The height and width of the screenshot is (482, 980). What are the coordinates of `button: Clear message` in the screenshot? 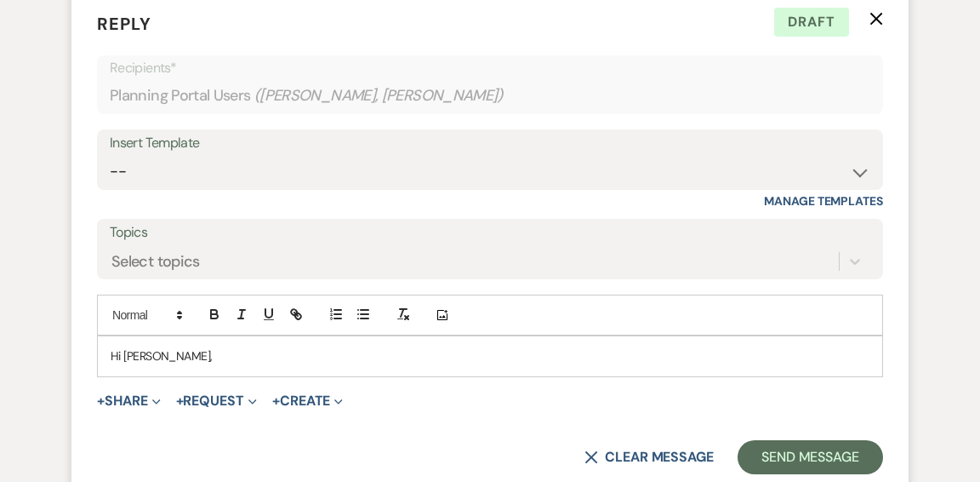 It's located at (649, 457).